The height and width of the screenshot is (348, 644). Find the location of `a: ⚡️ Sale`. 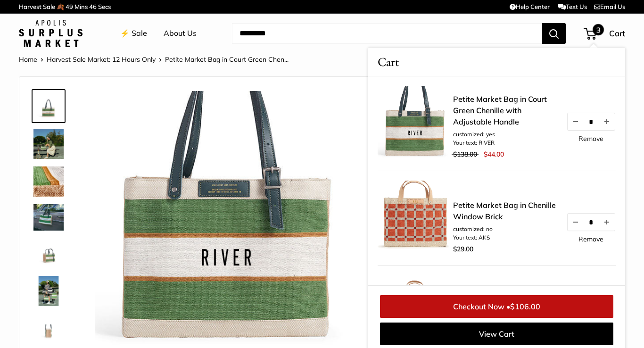

a: ⚡️ Sale is located at coordinates (134, 33).